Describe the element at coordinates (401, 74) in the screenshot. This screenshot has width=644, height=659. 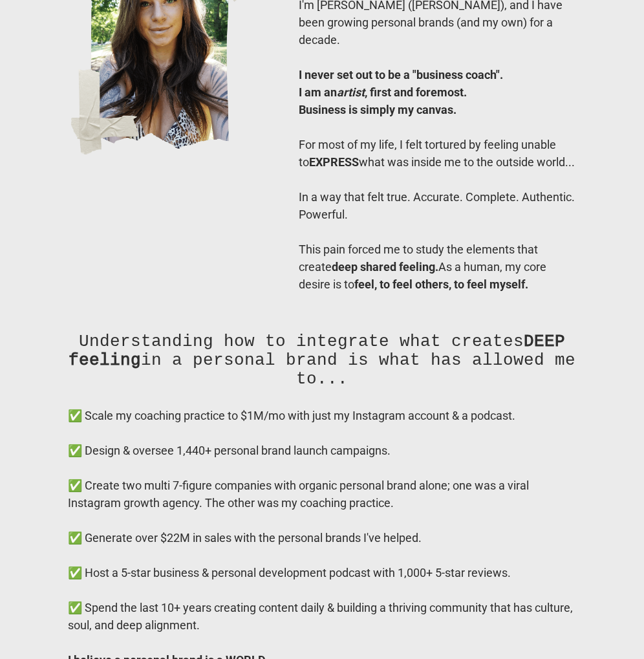
I see `b: I never set out to be a "business coach".` at that location.